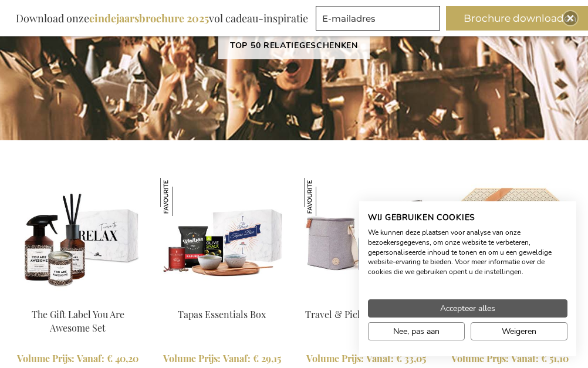  I want to click on div: Download onze vol cadeau-inspiratie, so click(161, 19).